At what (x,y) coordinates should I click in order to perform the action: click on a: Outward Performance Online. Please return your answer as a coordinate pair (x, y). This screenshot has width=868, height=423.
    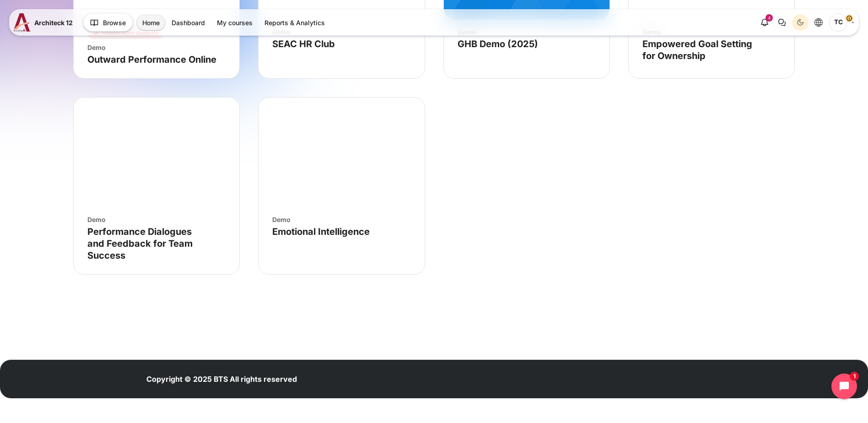
    Looking at the image, I should click on (152, 60).